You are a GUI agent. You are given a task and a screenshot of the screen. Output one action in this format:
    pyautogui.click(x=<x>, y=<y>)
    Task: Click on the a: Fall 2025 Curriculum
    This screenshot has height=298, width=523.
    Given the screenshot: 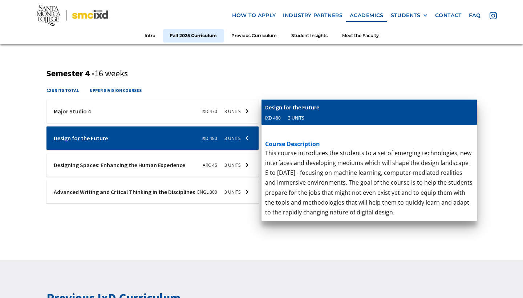 What is the action you would take?
    pyautogui.click(x=193, y=36)
    